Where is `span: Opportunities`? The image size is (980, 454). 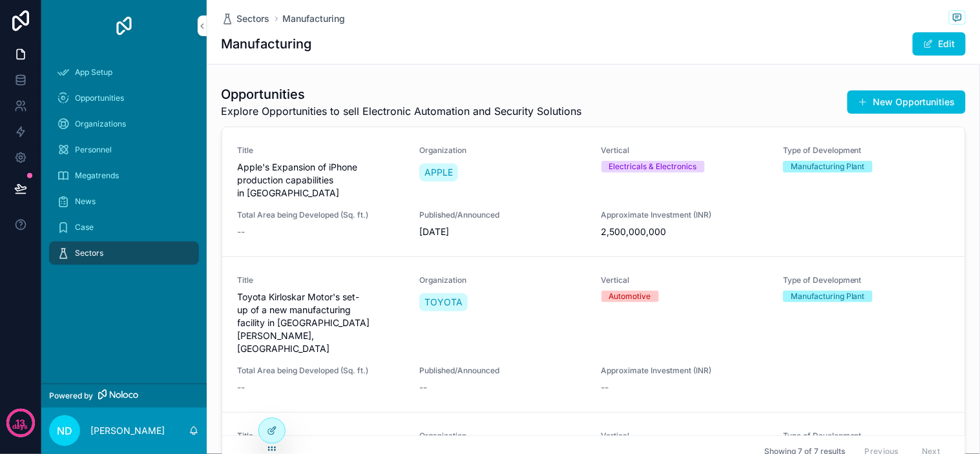 span: Opportunities is located at coordinates (99, 98).